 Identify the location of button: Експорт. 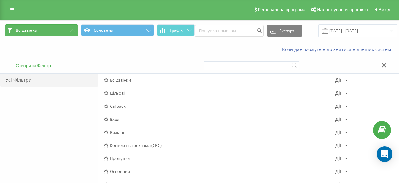
(285, 31).